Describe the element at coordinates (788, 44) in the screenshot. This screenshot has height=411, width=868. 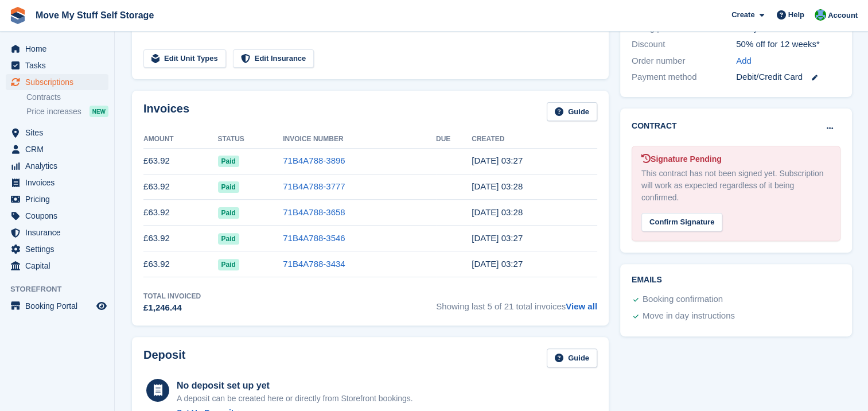
I see `div: 50% off for 12 weeks*` at that location.